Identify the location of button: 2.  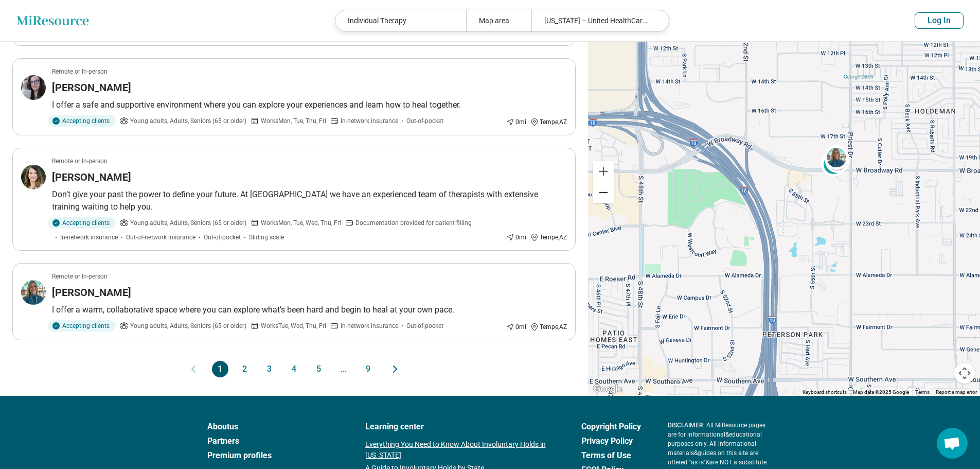
(245, 369).